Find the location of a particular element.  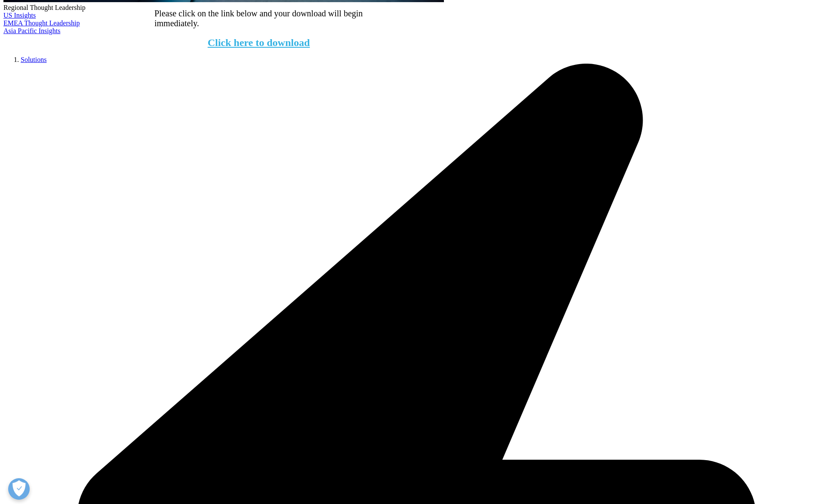

div: Please click on the link below and your download will begin immediately. is located at coordinates (259, 28).